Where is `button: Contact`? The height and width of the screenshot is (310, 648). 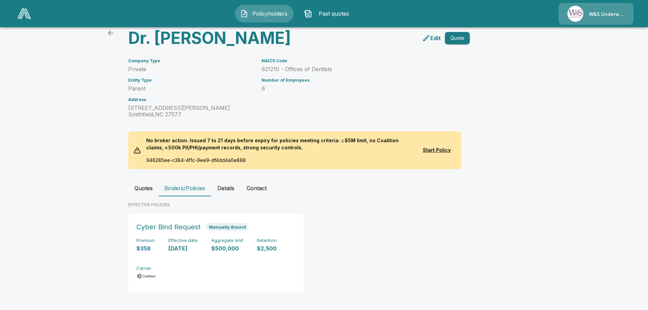 button: Contact is located at coordinates (256, 188).